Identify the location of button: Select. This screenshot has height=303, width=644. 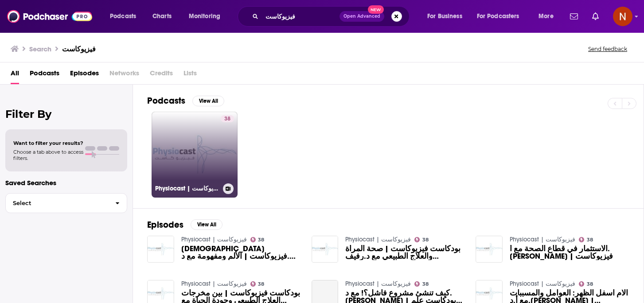
(66, 203).